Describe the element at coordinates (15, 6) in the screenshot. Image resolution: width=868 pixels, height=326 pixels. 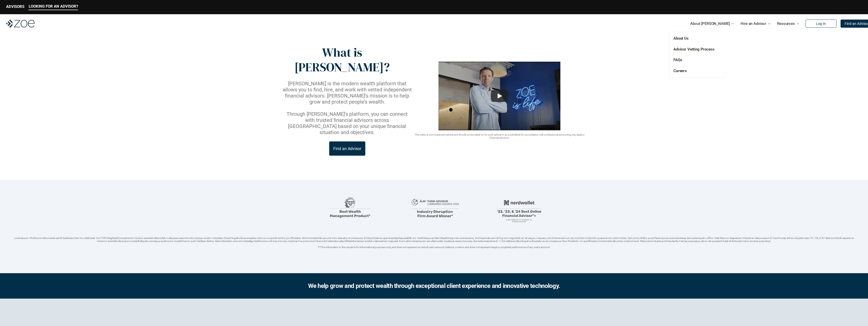
I see `p: ADVISORS` at that location.